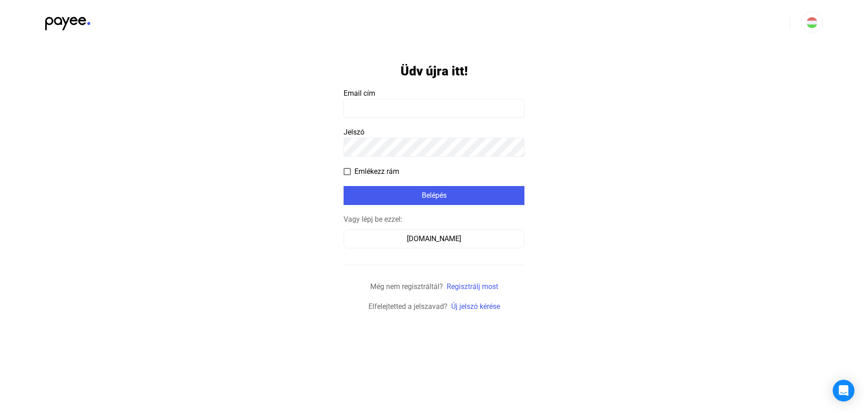 Image resolution: width=868 pixels, height=415 pixels. Describe the element at coordinates (434, 220) in the screenshot. I see `div: Vagy lépj be ezzel:` at that location.